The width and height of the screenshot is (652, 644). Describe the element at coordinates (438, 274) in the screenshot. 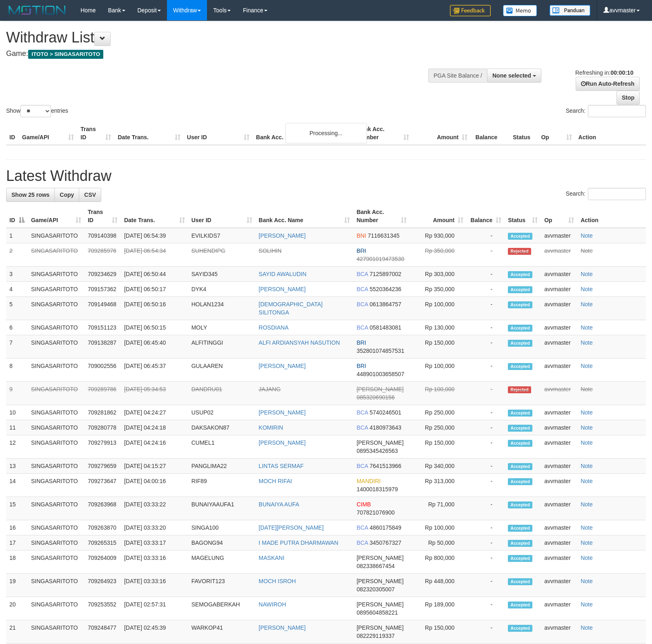

I see `td: Rp 303,000` at that location.